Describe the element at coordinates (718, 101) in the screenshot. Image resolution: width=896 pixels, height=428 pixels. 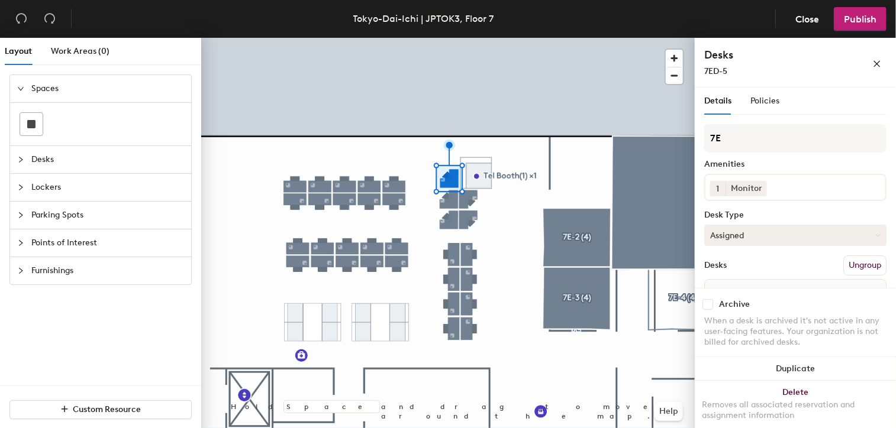
I see `span: Details` at that location.